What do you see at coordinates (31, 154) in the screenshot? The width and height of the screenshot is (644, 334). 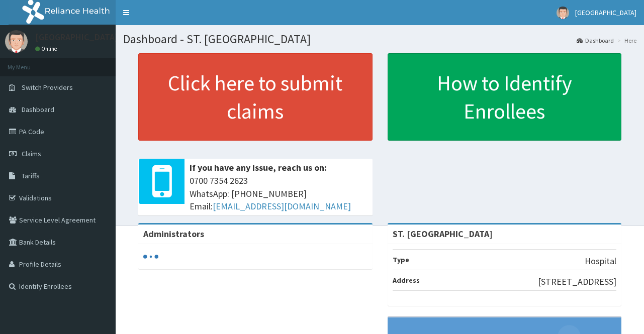 I see `span: Claims` at bounding box center [31, 154].